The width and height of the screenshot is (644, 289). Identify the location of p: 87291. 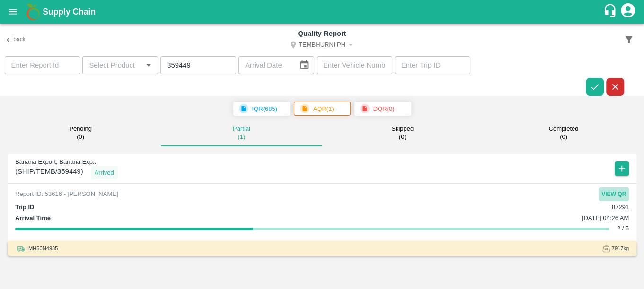
(621, 208).